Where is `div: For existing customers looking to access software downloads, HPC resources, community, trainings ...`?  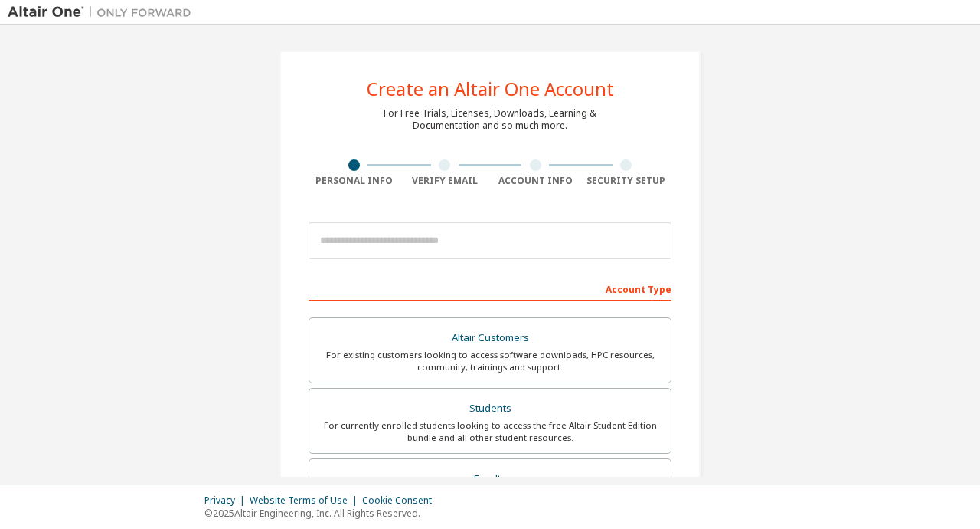
div: For existing customers looking to access software downloads, HPC resources, community, trainings ... is located at coordinates (490, 361).